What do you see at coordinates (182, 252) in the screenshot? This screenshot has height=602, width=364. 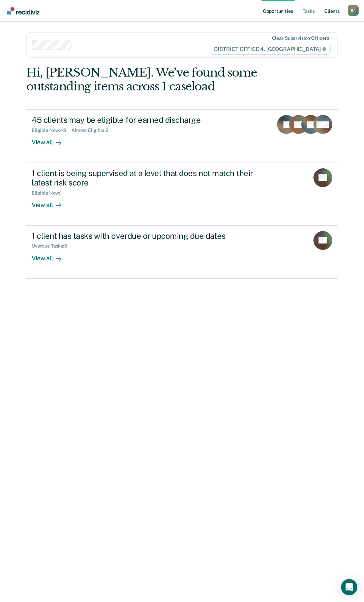 I see `a: 1 client has tasks with overdue or upcoming due datesOverdue Tasks:3View all` at bounding box center [182, 252].